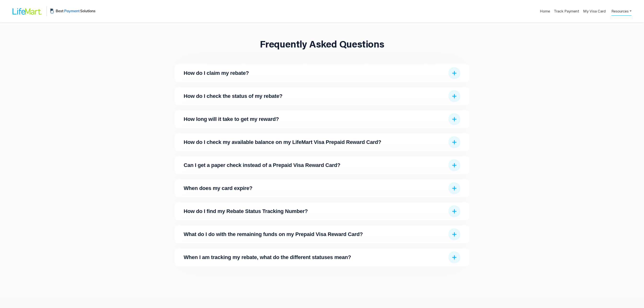 The image size is (644, 308). I want to click on span: Can I get a paper check instead of a Prepaid Visa Reward Card?, so click(315, 165).